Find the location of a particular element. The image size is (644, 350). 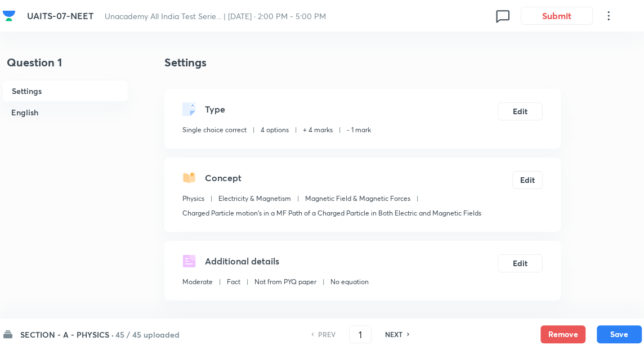

p: Fact is located at coordinates (233, 282).